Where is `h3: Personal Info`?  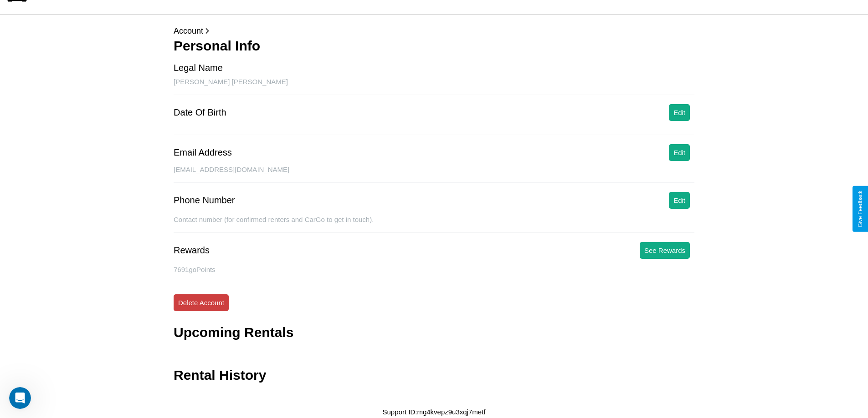 h3: Personal Info is located at coordinates (434, 46).